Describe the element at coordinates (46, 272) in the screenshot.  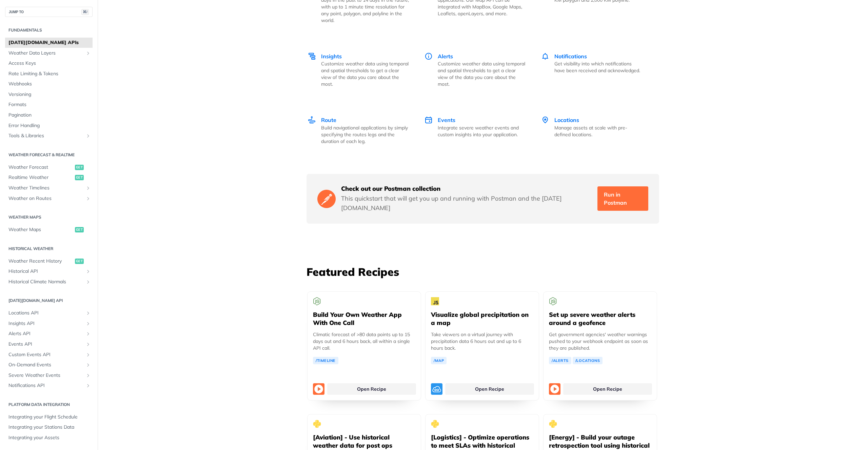
I see `span: Historical API` at that location.